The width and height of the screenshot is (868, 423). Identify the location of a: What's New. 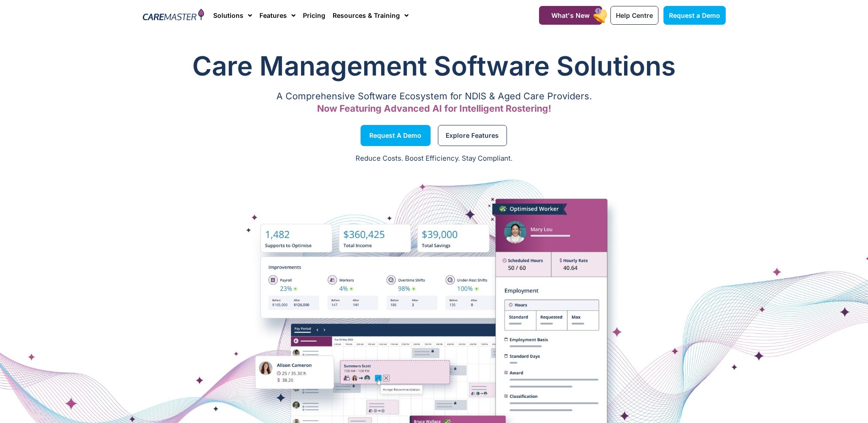
(571, 16).